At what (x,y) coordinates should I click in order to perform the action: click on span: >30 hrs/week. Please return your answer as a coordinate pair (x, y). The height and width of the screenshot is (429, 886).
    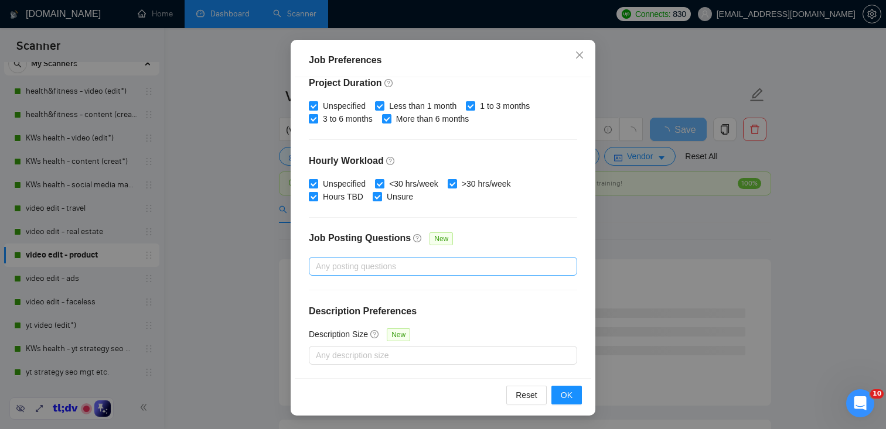
    Looking at the image, I should click on (486, 184).